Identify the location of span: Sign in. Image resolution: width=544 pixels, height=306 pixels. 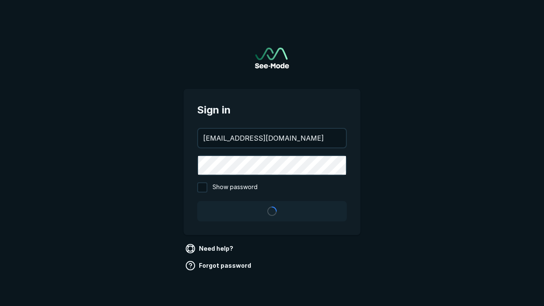
(272, 110).